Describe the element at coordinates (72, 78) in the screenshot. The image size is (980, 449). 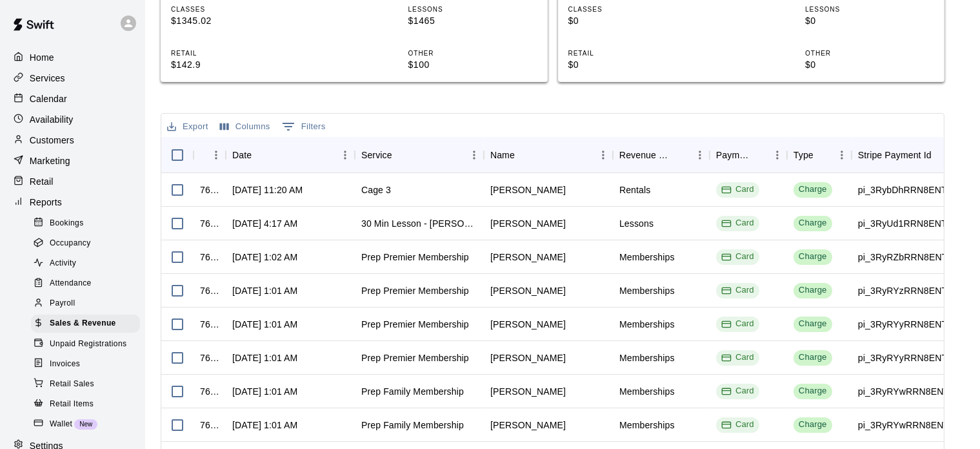
I see `a: Services` at that location.